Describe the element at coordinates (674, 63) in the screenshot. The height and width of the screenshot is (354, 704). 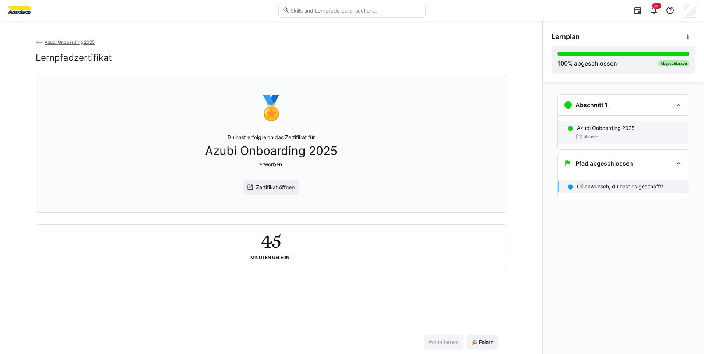
I see `div: Abgeschlossen` at that location.